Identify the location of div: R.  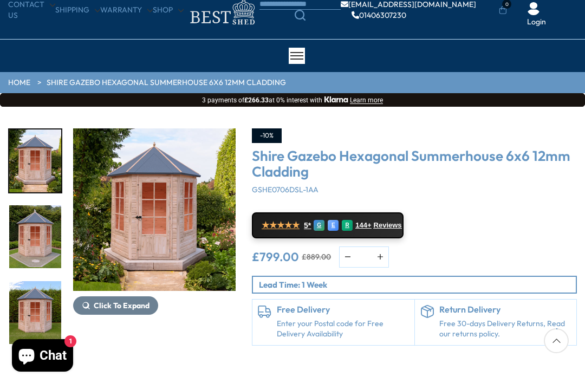
(347, 225).